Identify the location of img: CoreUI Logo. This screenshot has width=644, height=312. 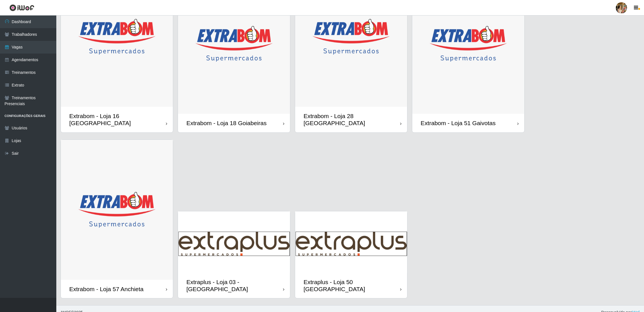
(22, 8).